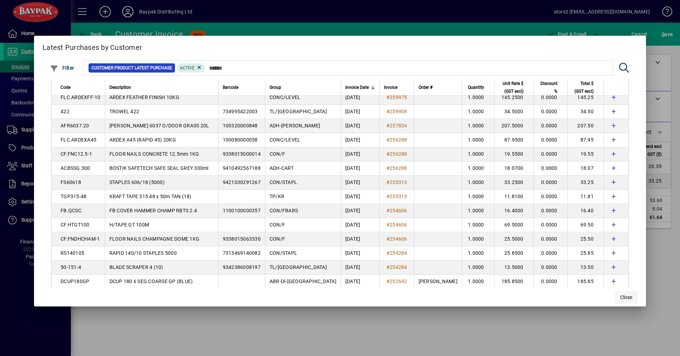 The image size is (680, 356). What do you see at coordinates (340, 46) in the screenshot?
I see `h2: Latest Purchases by Customer` at bounding box center [340, 46].